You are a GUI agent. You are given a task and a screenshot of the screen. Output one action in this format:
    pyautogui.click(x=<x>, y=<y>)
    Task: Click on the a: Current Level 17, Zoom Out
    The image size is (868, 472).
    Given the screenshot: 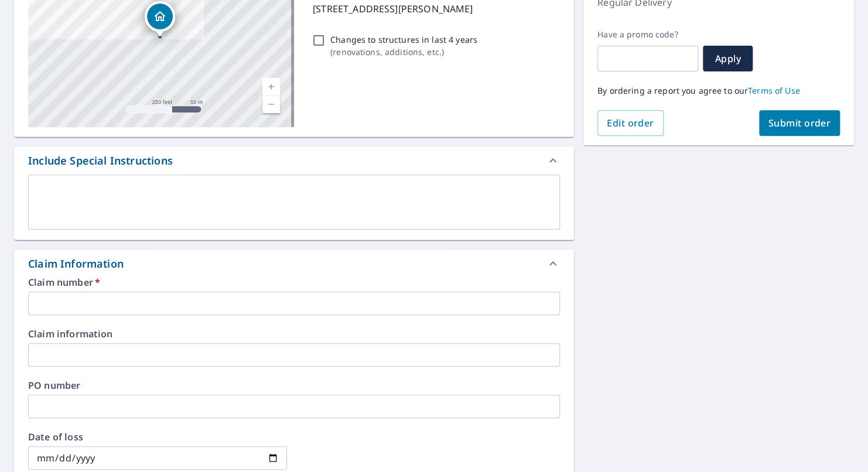 What is the action you would take?
    pyautogui.click(x=271, y=105)
    